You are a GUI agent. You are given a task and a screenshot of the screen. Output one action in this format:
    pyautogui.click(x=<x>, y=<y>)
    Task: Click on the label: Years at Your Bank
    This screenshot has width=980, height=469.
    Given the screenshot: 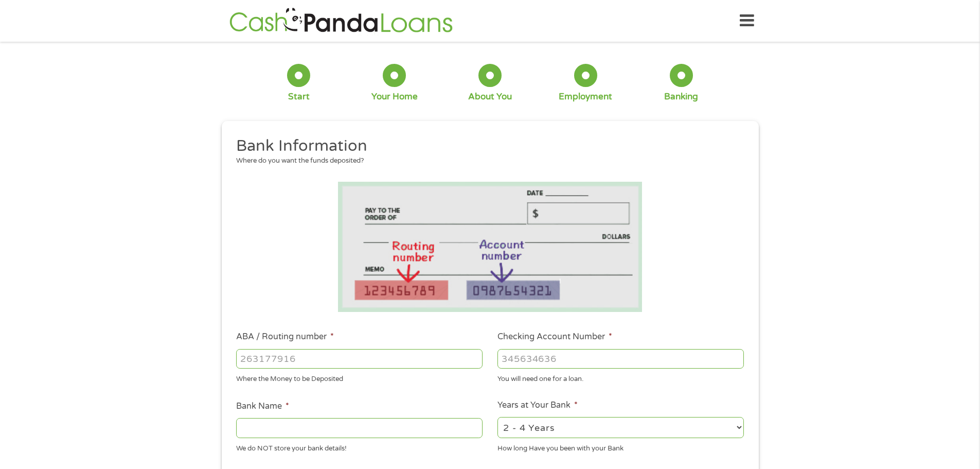 What is the action you would take?
    pyautogui.click(x=538, y=405)
    